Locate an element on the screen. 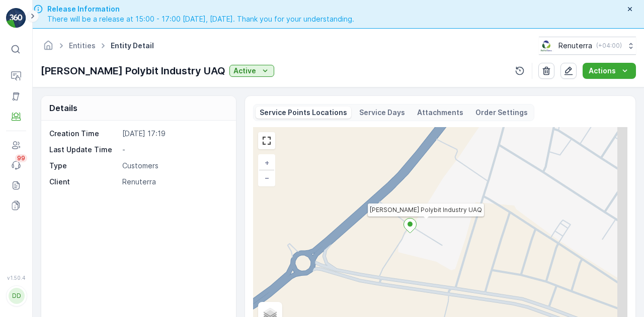 The height and width of the screenshot is (317, 644). button: DD is located at coordinates (16, 296).